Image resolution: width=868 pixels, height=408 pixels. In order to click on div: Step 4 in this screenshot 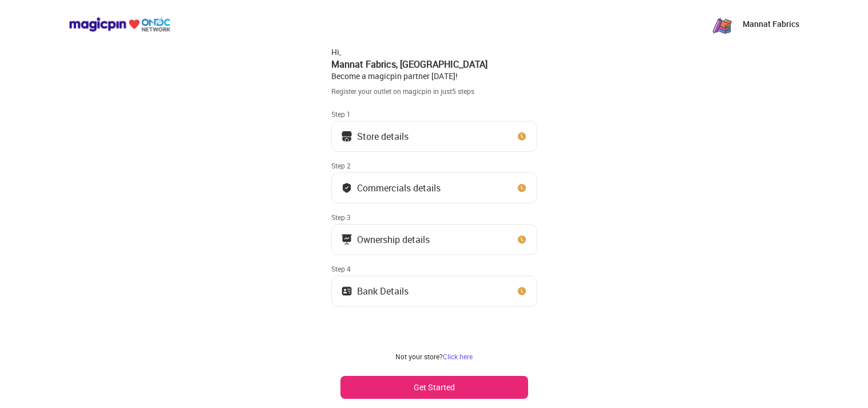, I will do `click(434, 268)`.